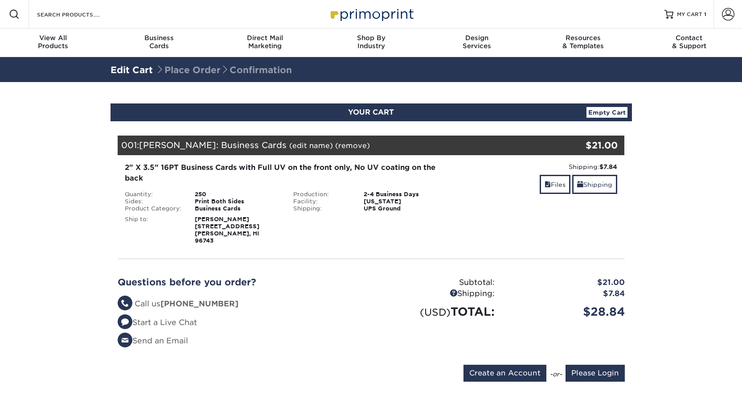 The width and height of the screenshot is (742, 408). What do you see at coordinates (322, 201) in the screenshot?
I see `div: Facility:` at bounding box center [322, 201].